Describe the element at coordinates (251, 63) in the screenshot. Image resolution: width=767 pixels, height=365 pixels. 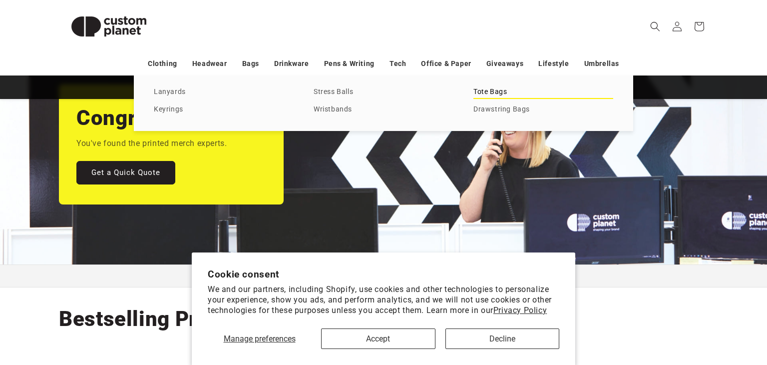
I see `a: Bags` at that location.